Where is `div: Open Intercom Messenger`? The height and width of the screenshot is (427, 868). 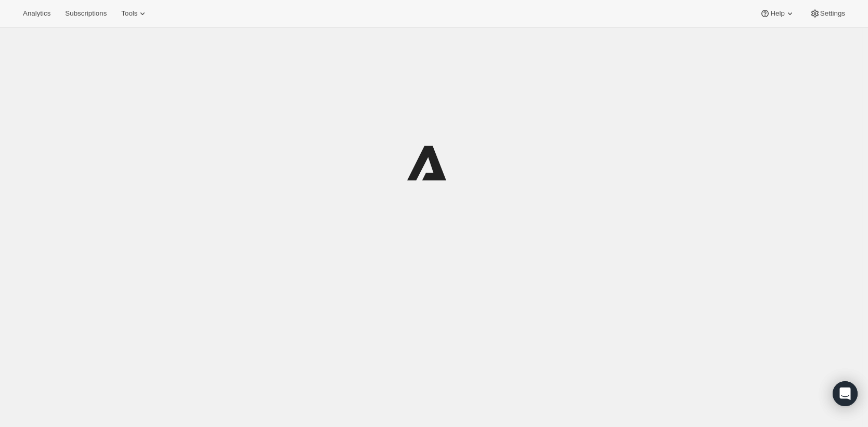
div: Open Intercom Messenger is located at coordinates (845, 394).